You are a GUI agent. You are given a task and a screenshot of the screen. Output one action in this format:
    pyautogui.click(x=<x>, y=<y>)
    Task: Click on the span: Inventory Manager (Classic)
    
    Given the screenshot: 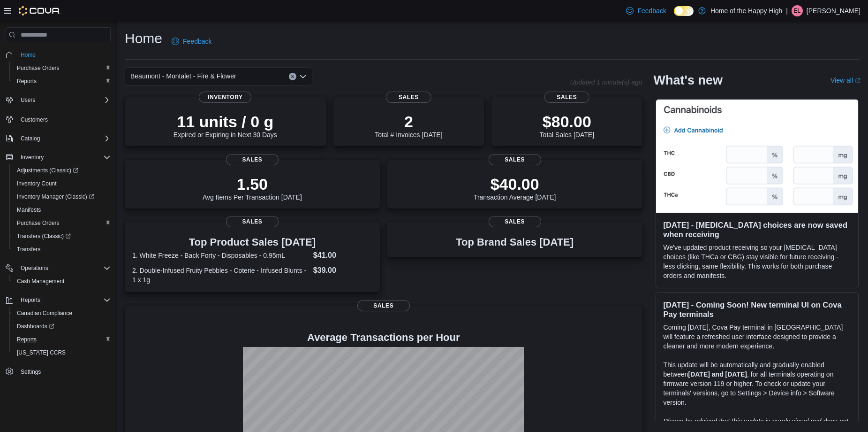 What is the action you would take?
    pyautogui.click(x=62, y=197)
    